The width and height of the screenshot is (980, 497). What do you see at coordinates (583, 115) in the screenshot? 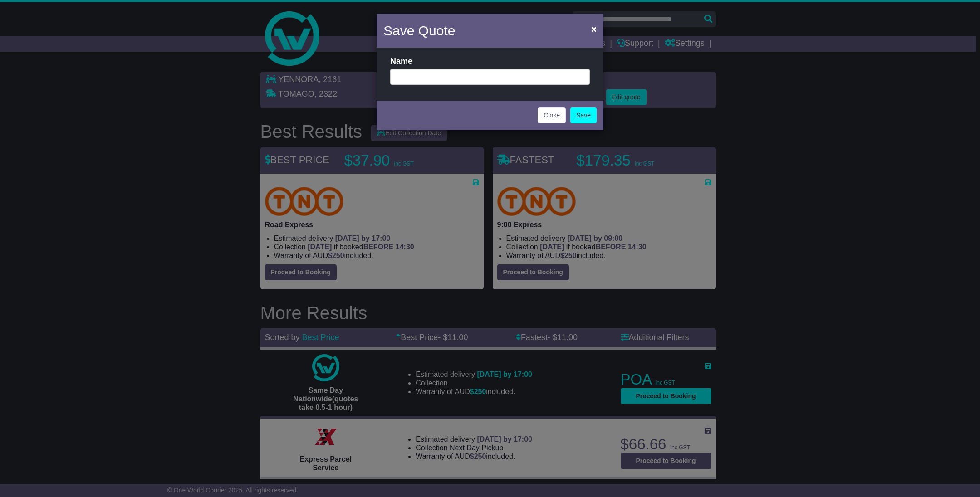
I see `a: Save` at bounding box center [583, 115].